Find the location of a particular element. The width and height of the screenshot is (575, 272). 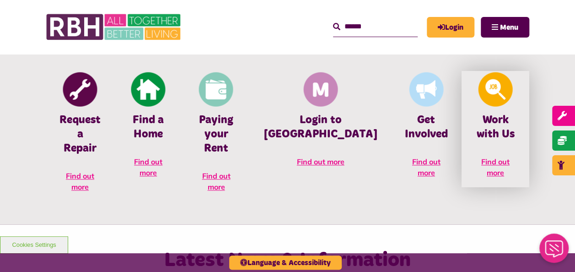

h4: Paying your Rent is located at coordinates (216, 135).